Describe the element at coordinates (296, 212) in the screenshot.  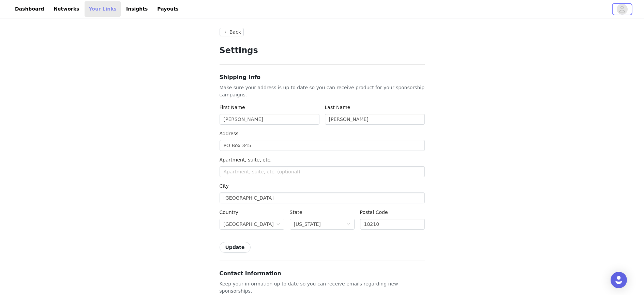
I see `label: State` at that location.